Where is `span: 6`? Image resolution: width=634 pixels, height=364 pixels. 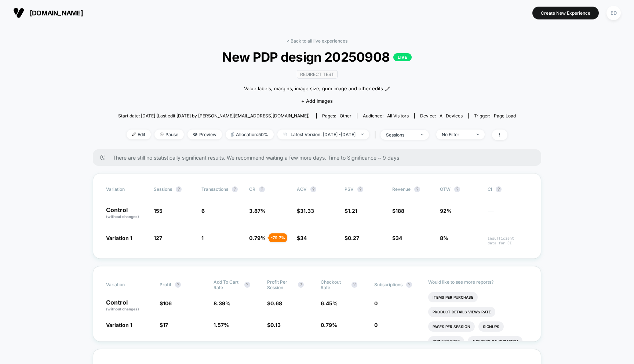
span: 6 is located at coordinates (203, 211).